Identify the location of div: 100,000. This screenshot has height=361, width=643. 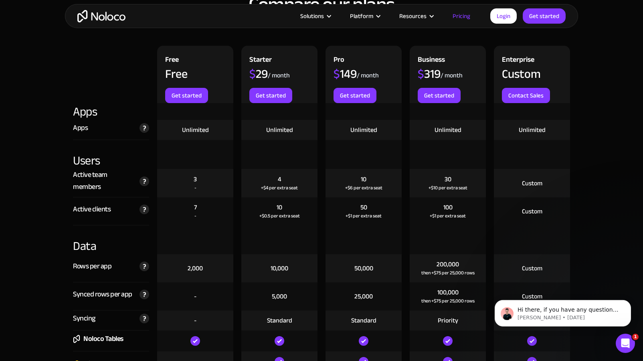
(448, 292).